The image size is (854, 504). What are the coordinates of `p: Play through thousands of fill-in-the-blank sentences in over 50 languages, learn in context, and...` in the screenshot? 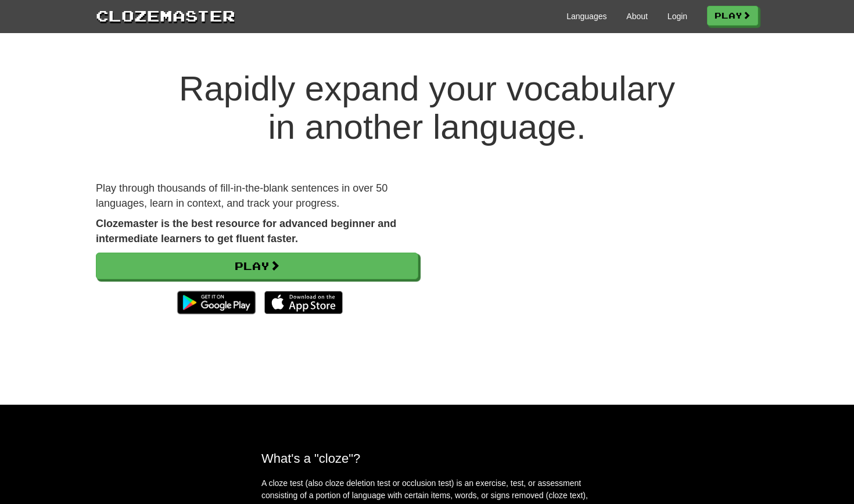 It's located at (257, 196).